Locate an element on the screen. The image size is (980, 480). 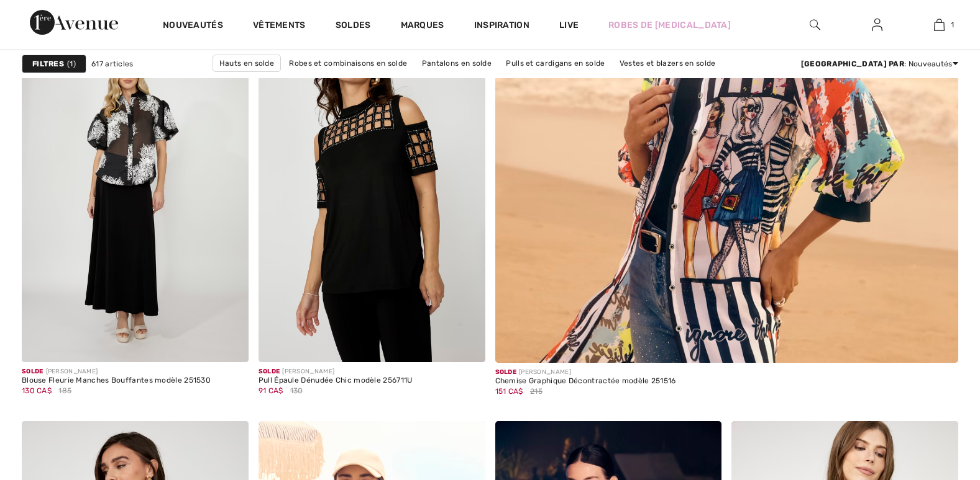
img: 1ère Avenue is located at coordinates (74, 23).